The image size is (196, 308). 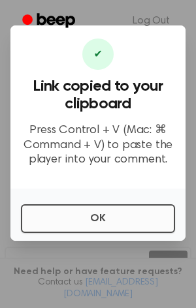 I want to click on a: Log Out, so click(x=151, y=21).